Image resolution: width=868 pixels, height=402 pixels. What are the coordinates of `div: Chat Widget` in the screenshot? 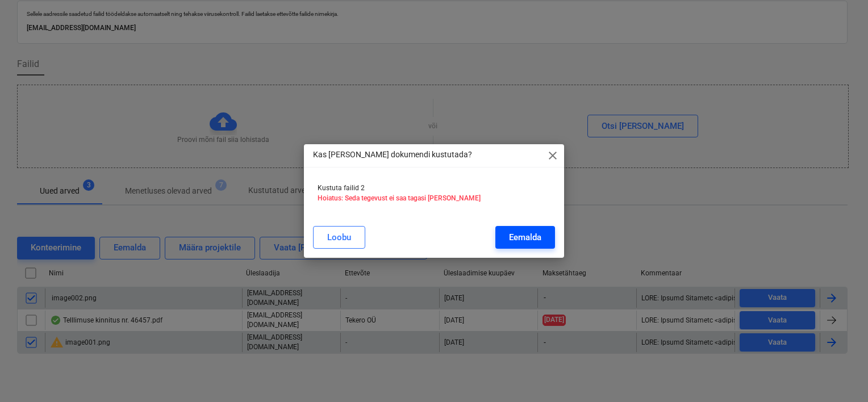 It's located at (840, 375).